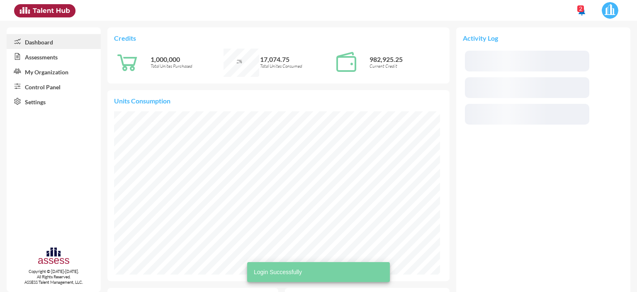  What do you see at coordinates (54, 256) in the screenshot?
I see `img: assesscompany-logo.png` at bounding box center [54, 256].